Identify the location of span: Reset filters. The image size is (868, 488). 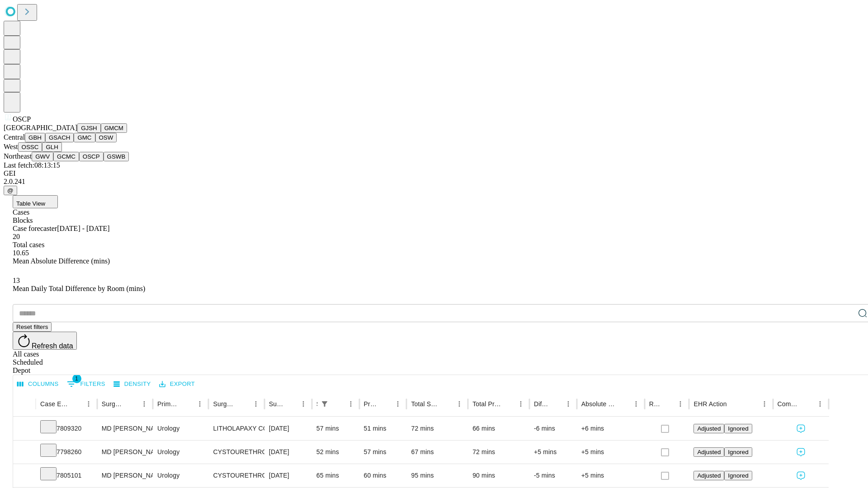
(32, 327).